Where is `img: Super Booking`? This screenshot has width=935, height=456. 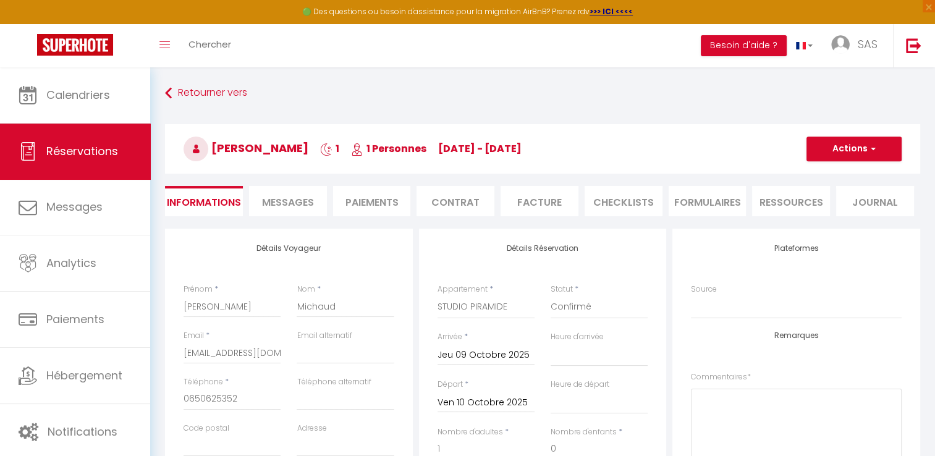 img: Super Booking is located at coordinates (75, 44).